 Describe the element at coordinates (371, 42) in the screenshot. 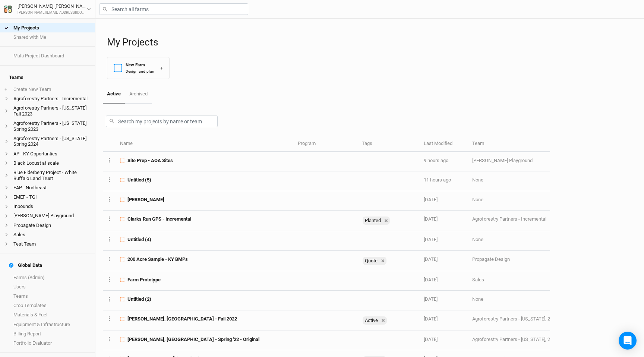

I see `h1: My Projects` at that location.